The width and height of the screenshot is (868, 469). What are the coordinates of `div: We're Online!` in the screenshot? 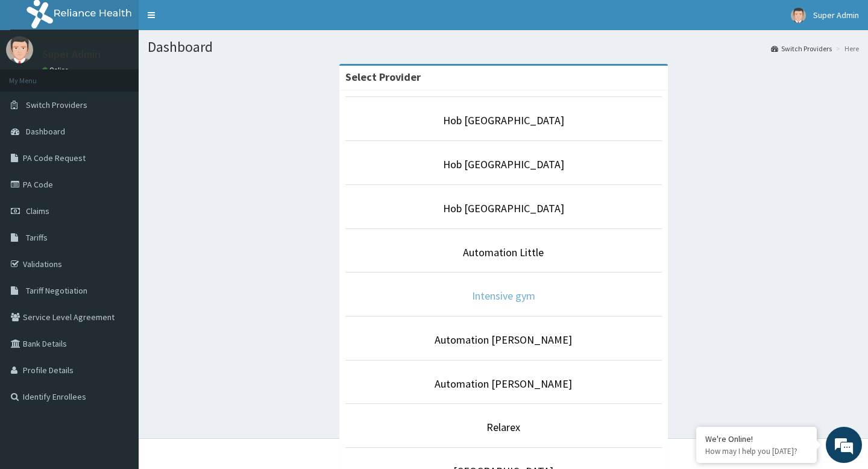 It's located at (756, 439).